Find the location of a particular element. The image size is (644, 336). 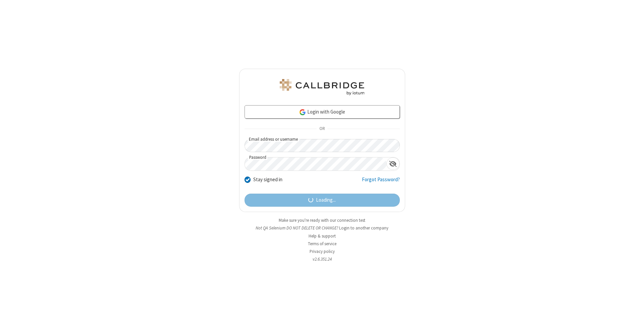

img: QA Selenium DO NOT DELETE OR CHANGE is located at coordinates (322, 87).